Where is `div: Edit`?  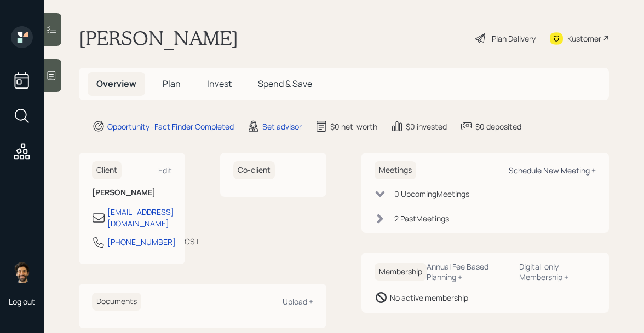
div: Edit is located at coordinates (165, 170).